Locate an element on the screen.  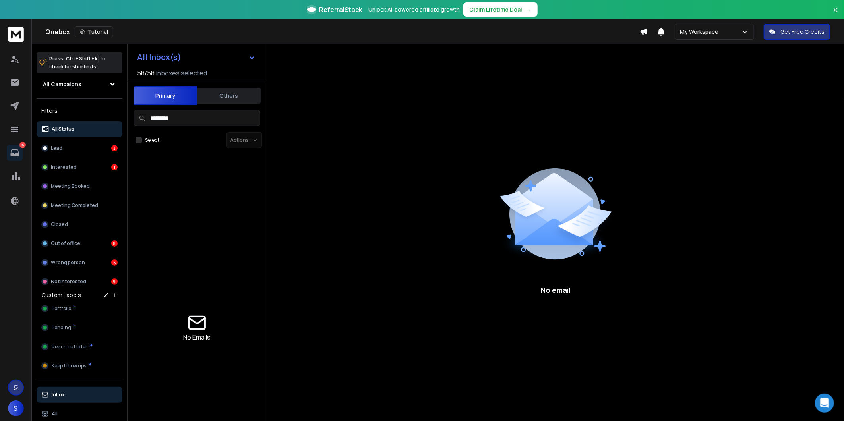
div: 9 is located at coordinates (114, 282).